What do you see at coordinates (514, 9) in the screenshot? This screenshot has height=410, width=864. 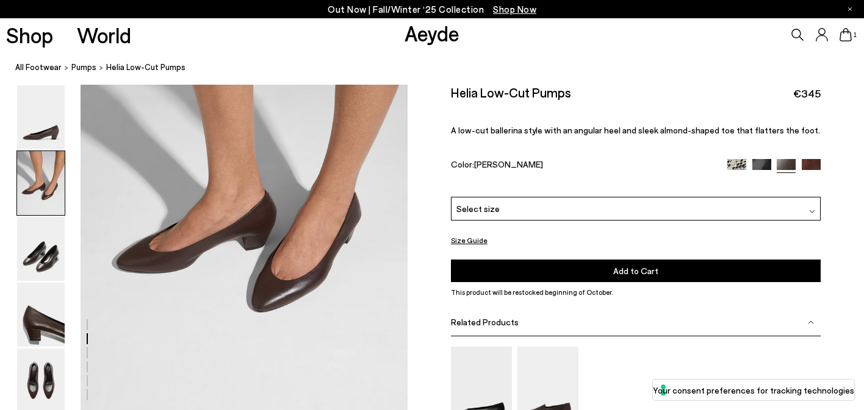 I see `span: Navigate to /collections/new-in` at bounding box center [514, 9].